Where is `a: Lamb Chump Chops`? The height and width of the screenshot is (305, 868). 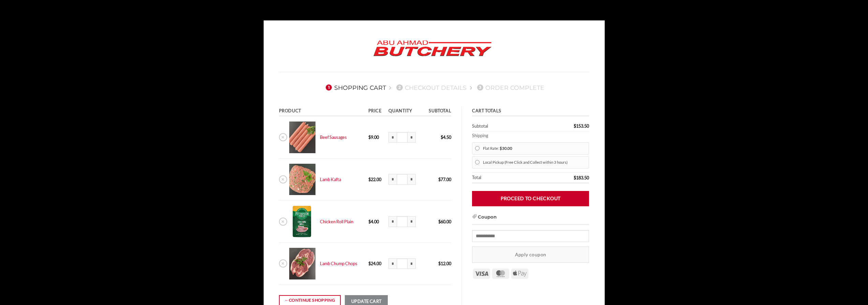
a: Lamb Chump Chops is located at coordinates (339, 264).